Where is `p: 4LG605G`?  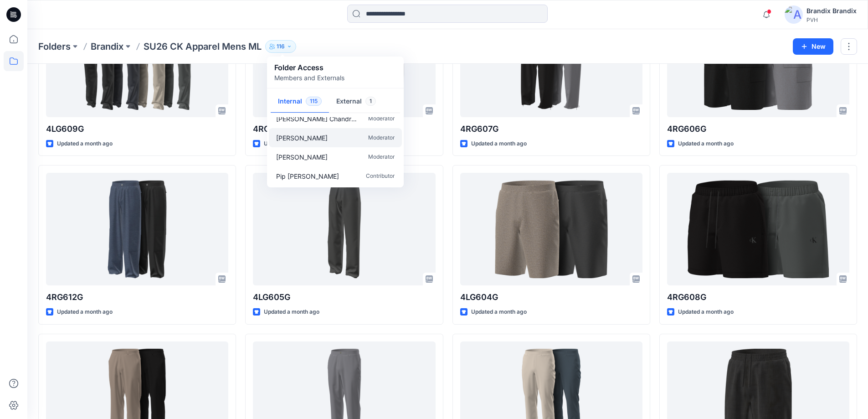
p: 4LG605G is located at coordinates (344, 297).